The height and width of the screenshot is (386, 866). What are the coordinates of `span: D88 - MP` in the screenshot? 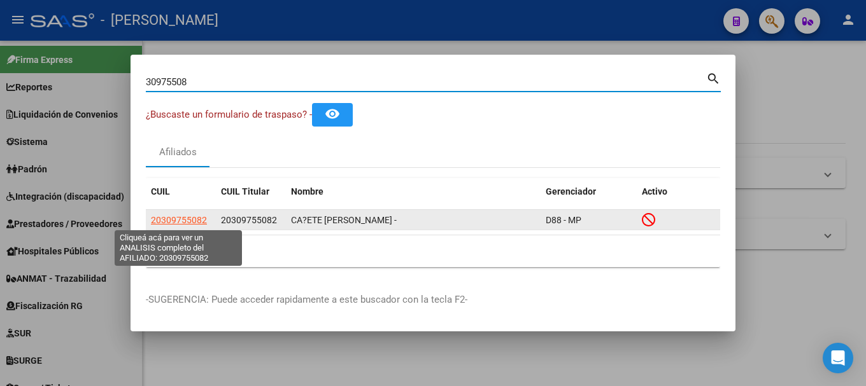 It's located at (563, 220).